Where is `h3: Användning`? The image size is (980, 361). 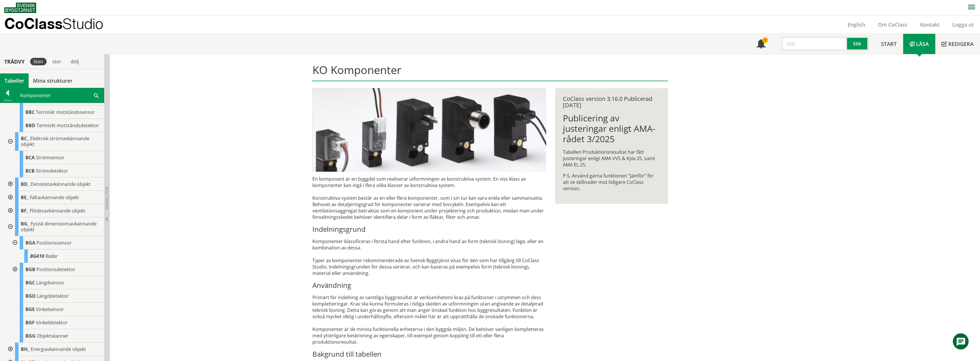
h3: Användning is located at coordinates (429, 285).